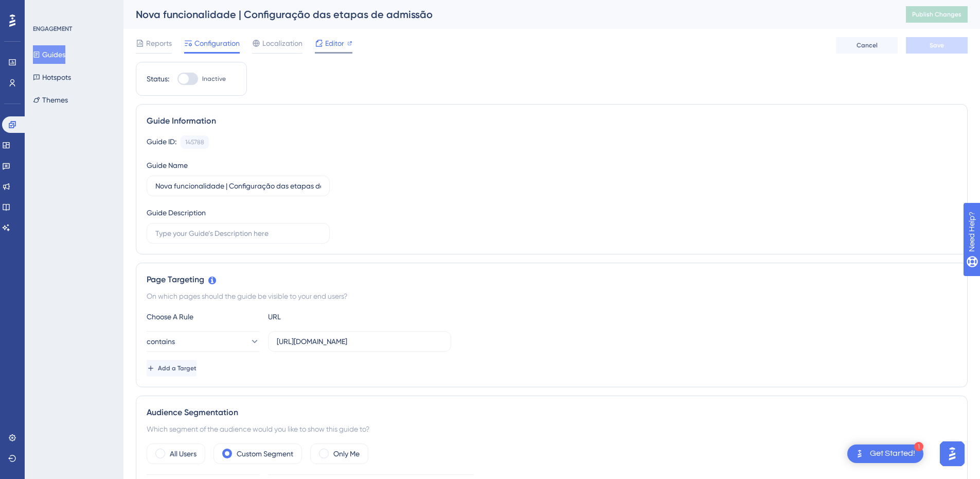  Describe the element at coordinates (171, 368) in the screenshot. I see `button: Add a Target` at that location.